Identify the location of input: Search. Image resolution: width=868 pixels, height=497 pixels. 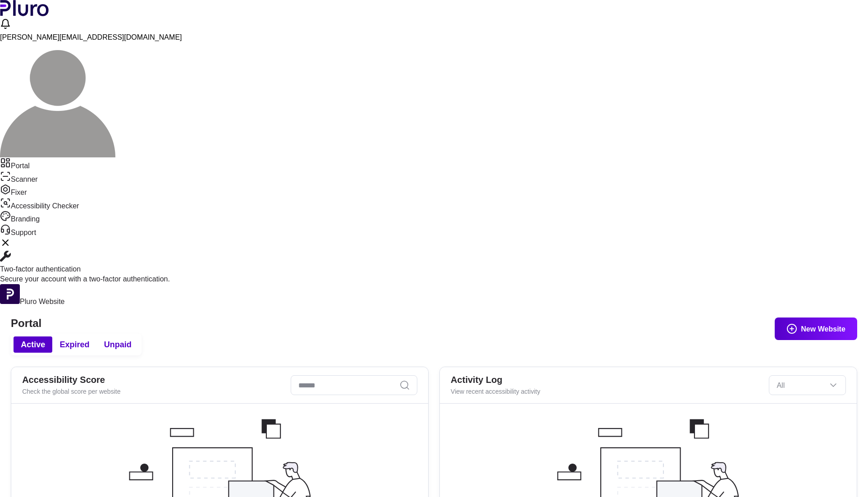
(354, 385).